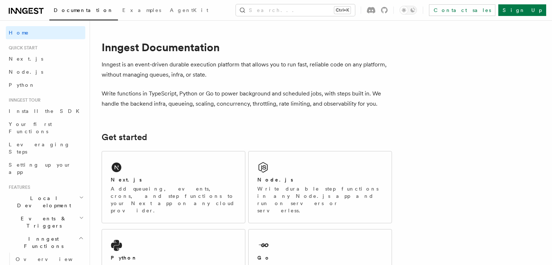 This screenshot has height=265, width=552. What do you see at coordinates (21, 48) in the screenshot?
I see `span: Quick start` at bounding box center [21, 48].